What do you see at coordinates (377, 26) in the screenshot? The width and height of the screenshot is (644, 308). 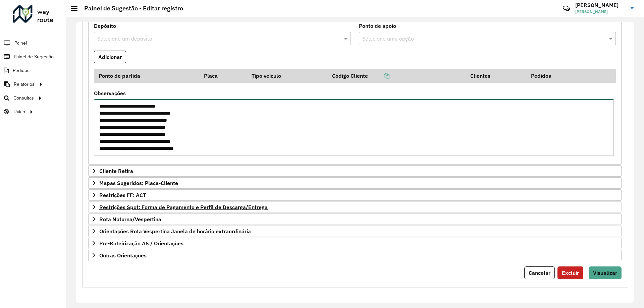 I see `label: Ponto de apoio` at bounding box center [377, 26].